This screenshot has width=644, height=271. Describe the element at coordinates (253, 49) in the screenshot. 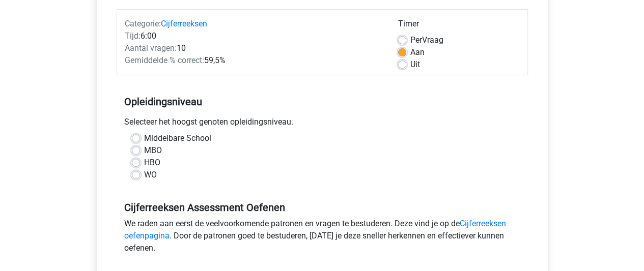

I see `div: 10` at that location.